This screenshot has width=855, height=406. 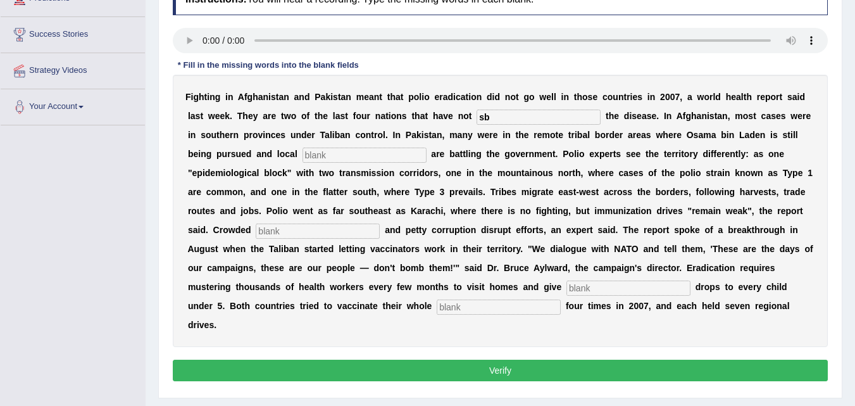 What do you see at coordinates (240, 116) in the screenshot?
I see `b: T` at bounding box center [240, 116].